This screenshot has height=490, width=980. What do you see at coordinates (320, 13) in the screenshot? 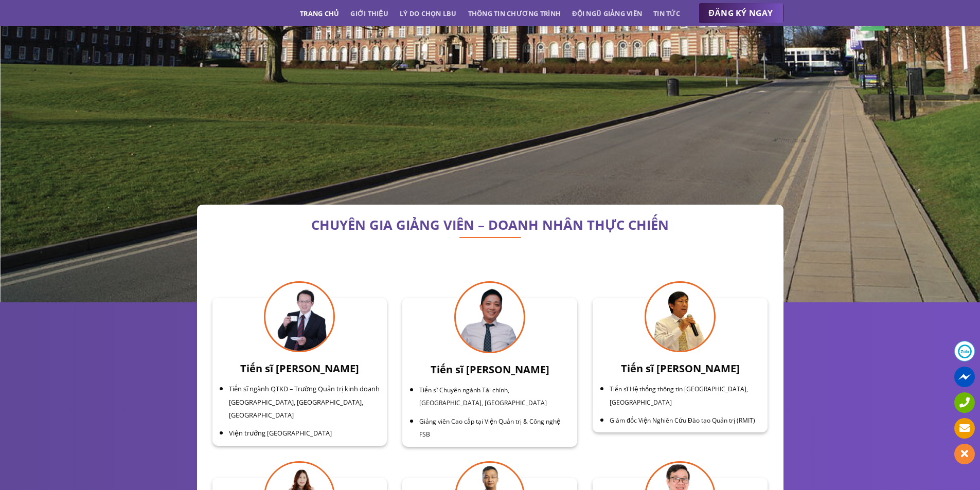
I see `a: Trang chủ` at bounding box center [320, 13].